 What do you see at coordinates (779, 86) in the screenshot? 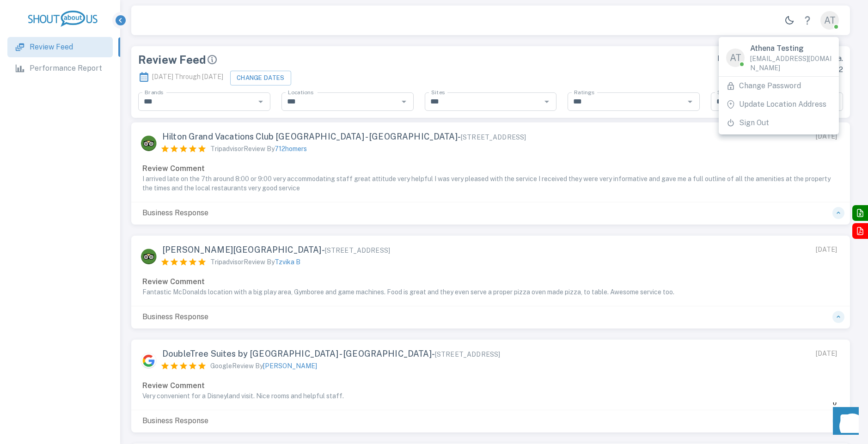
I see `div: Change Password` at bounding box center [779, 86].